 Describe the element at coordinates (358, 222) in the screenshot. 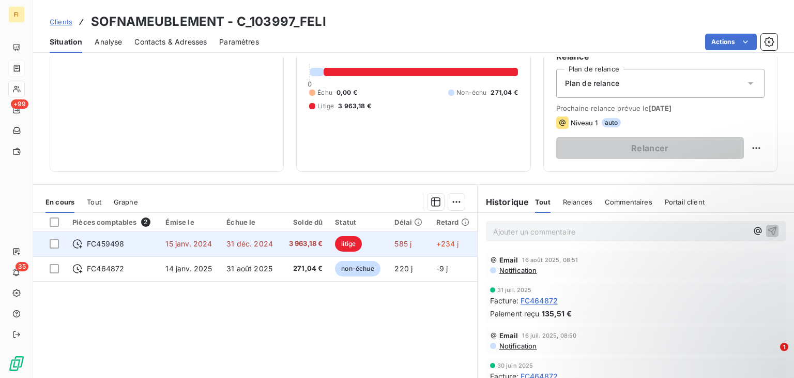

I see `div: Statut` at that location.